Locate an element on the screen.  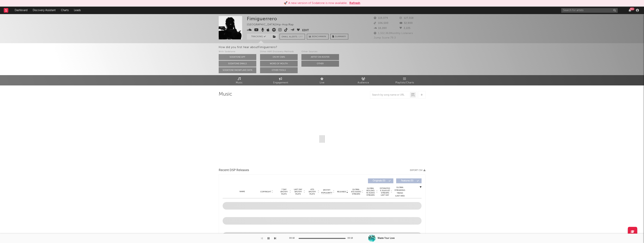
span: Copyright is located at coordinates (266, 192).